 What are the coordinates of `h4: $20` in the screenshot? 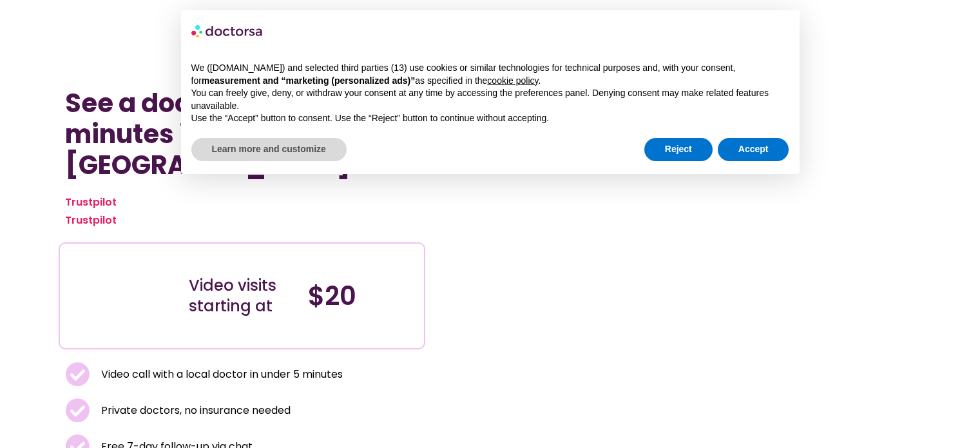 It's located at (361, 296).